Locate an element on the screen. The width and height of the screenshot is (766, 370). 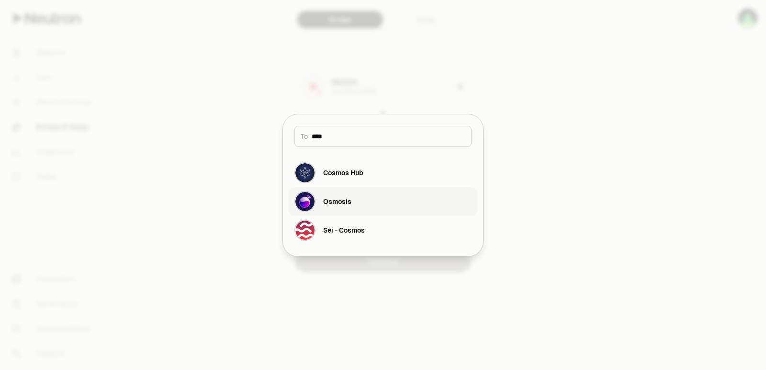
img: Cosmos Hub Logo is located at coordinates (305, 173).